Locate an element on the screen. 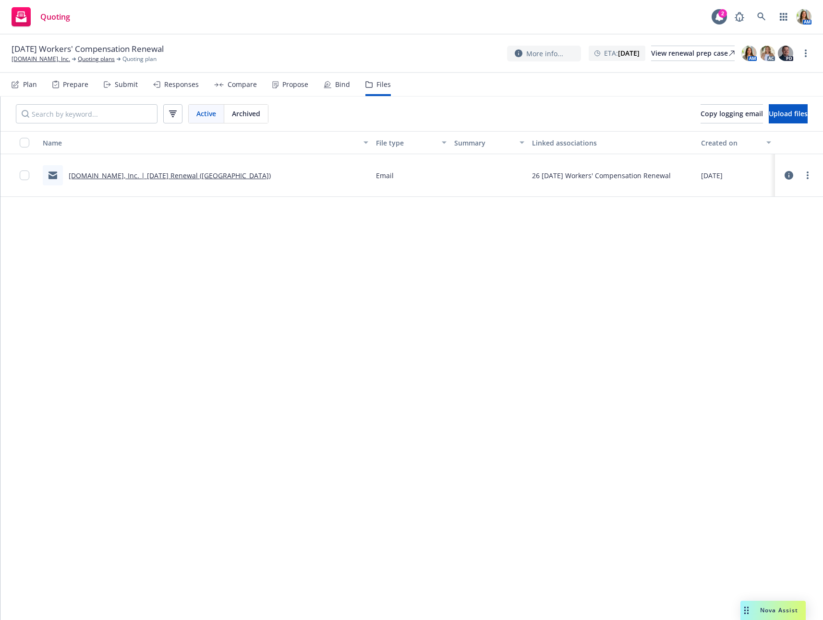 This screenshot has width=823, height=620. div: Files is located at coordinates (384, 85).